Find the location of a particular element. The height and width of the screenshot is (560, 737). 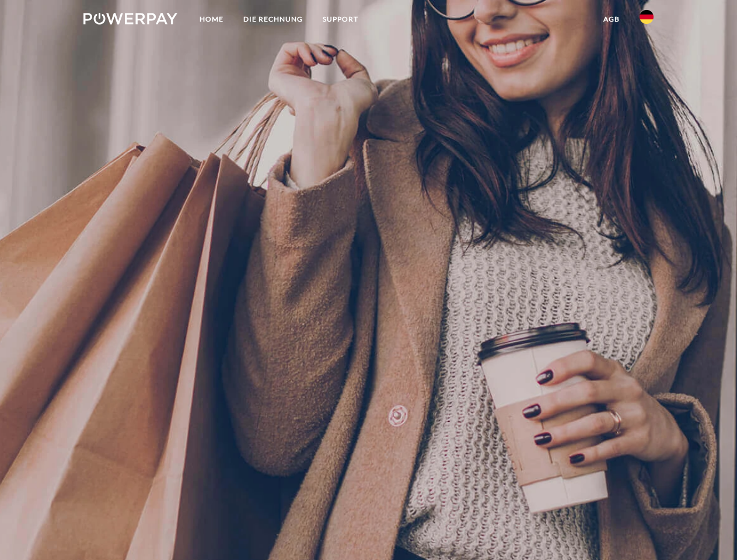

a: Home is located at coordinates (212, 19).